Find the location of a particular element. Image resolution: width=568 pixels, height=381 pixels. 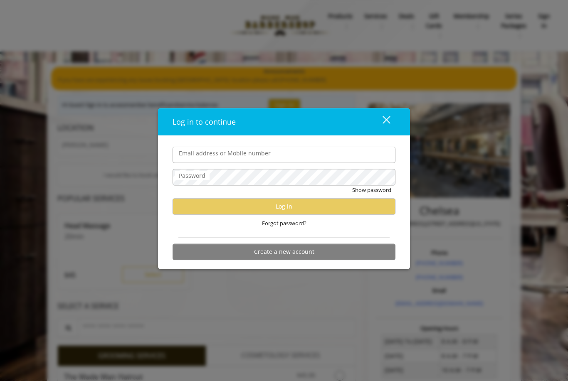

button: Create a new account is located at coordinates (284, 251).